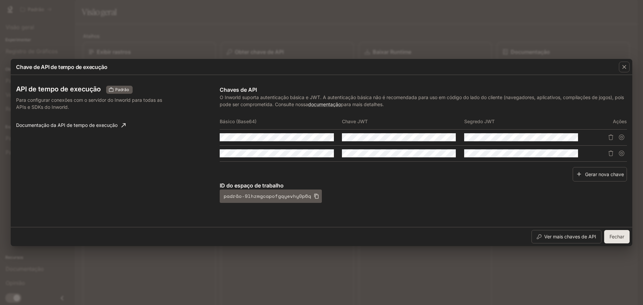 The width and height of the screenshot is (643, 305). What do you see at coordinates (421, 101) in the screenshot?
I see `font: O Inworld suporta autenticação básica e JWT. A autenticação básica não é recomendada para uso em ...` at bounding box center [421, 101].